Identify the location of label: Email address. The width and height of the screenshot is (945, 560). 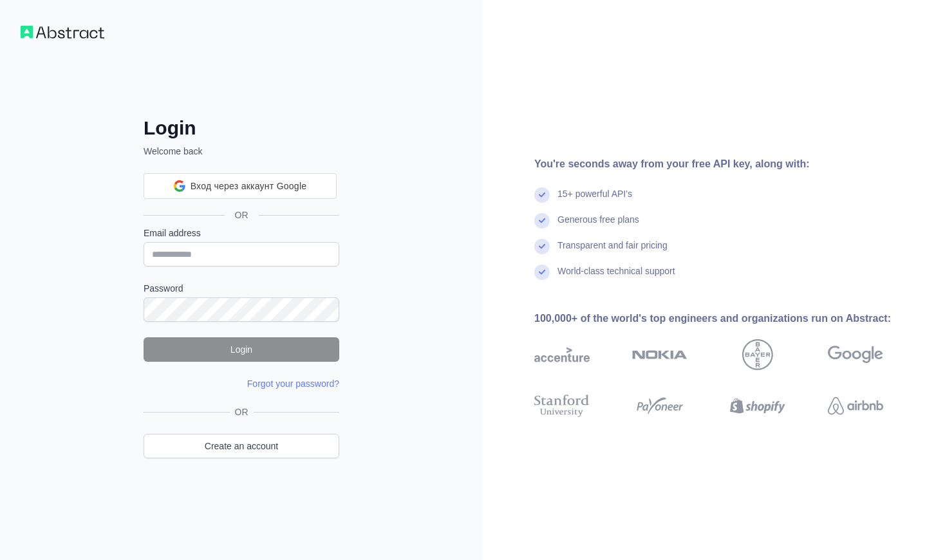
(242, 233).